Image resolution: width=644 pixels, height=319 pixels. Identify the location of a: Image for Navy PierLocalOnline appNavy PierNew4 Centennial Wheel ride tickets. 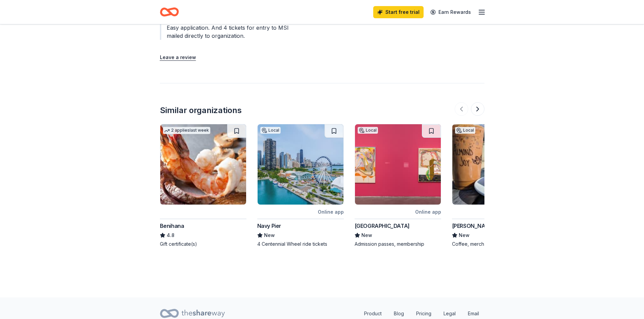
(300, 186).